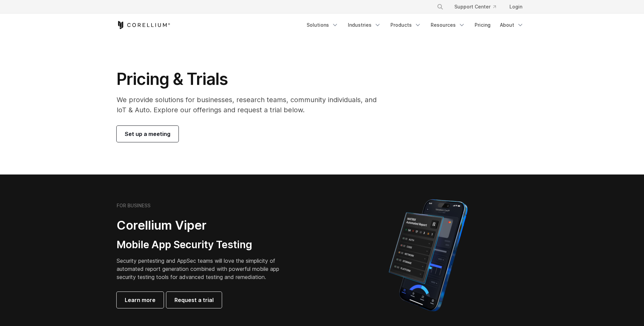 The image size is (644, 326). What do you see at coordinates (516, 7) in the screenshot?
I see `a: Login` at bounding box center [516, 7].